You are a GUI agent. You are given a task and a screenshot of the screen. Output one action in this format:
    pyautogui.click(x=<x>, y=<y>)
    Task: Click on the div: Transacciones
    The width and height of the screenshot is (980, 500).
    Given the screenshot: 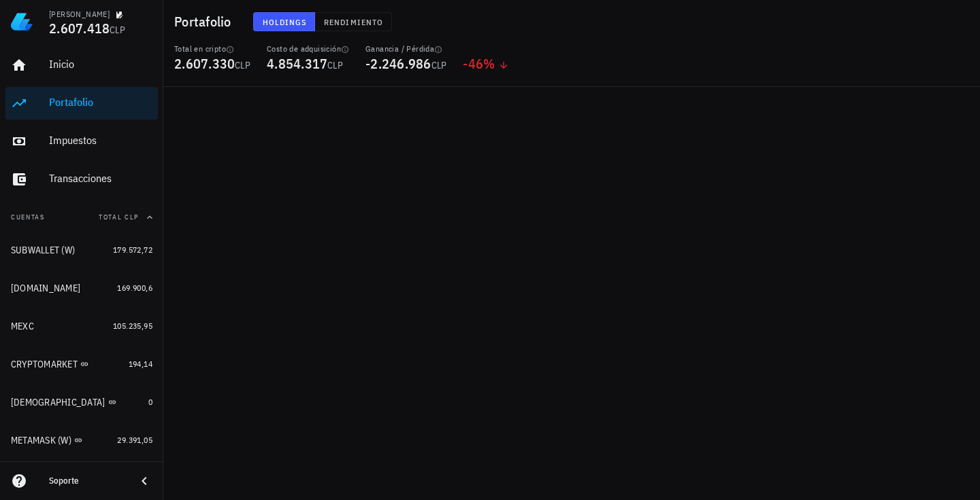 What is the action you would take?
    pyautogui.click(x=100, y=178)
    